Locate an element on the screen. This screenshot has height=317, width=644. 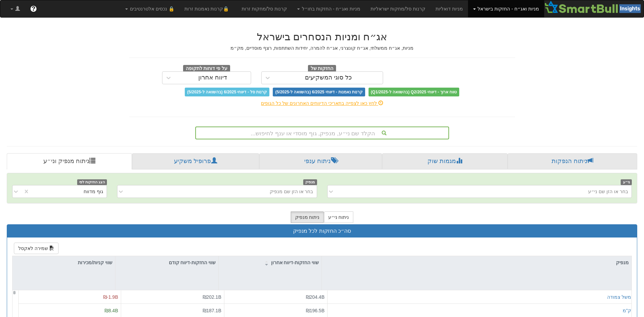
div: הקלד שם ני״ע, מנפיק, גוף מוסדי או ענף לחיפוש... is located at coordinates (322, 133).